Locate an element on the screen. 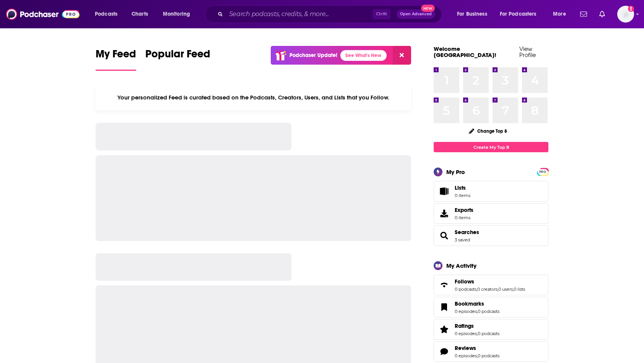 This screenshot has height=363, width=644. div: My Pro is located at coordinates (455, 172).